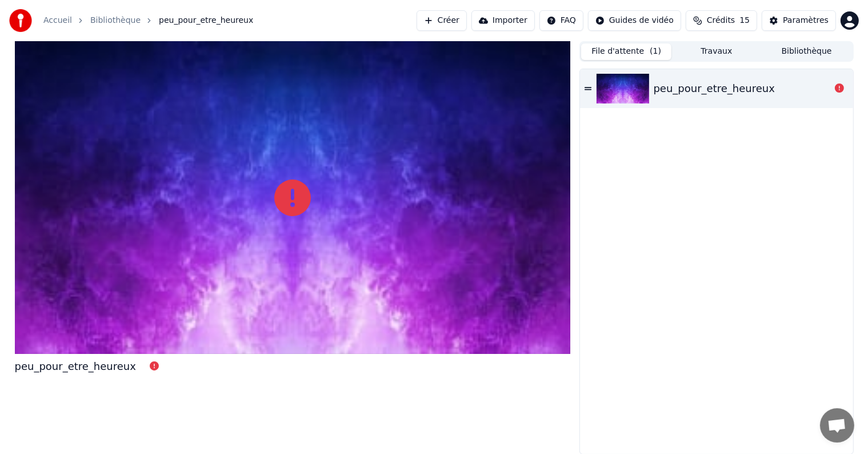 The image size is (868, 454). Describe the element at coordinates (503, 21) in the screenshot. I see `button: Importer` at that location.